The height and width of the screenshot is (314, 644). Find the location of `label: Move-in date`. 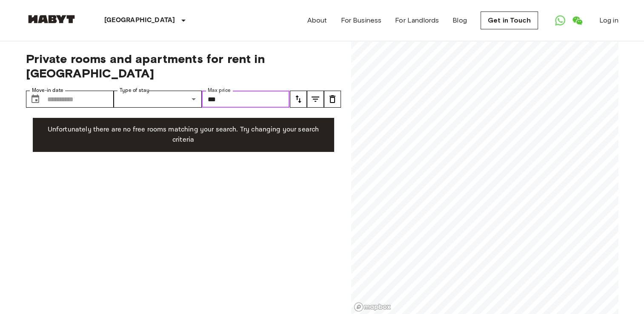

label: Move-in date is located at coordinates (48, 90).